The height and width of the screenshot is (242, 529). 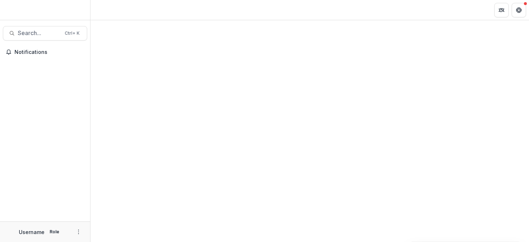 What do you see at coordinates (72, 33) in the screenshot?
I see `div: Ctrl + K` at bounding box center [72, 33].